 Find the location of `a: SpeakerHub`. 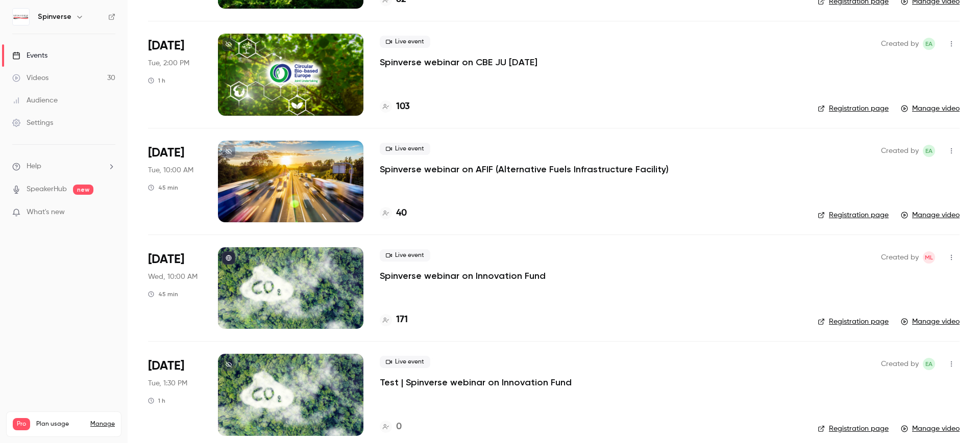

a: SpeakerHub is located at coordinates (47, 189).